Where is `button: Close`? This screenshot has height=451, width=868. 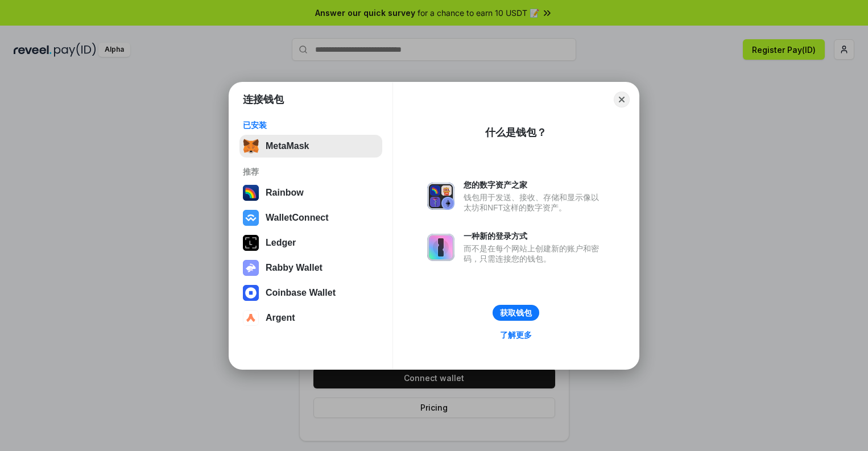
button: Close is located at coordinates (622, 99).